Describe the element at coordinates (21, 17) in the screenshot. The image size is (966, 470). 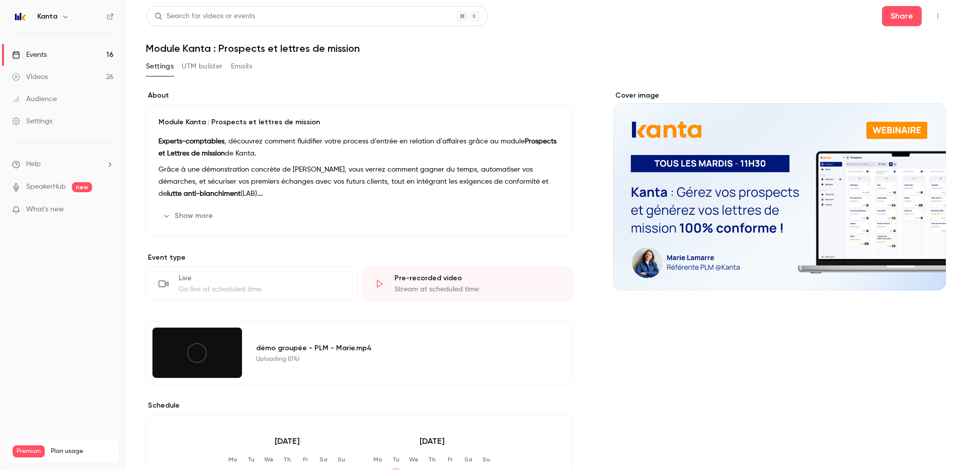
I see `img: Kanta` at that location.